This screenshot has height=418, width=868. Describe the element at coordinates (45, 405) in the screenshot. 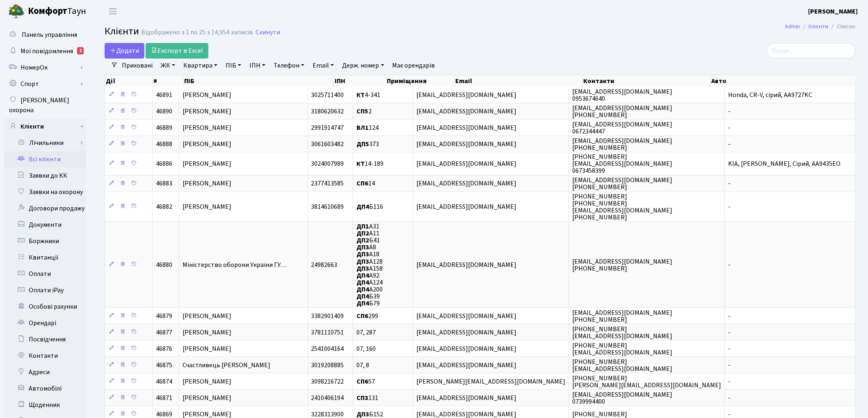

I see `a: Щоденник` at that location.